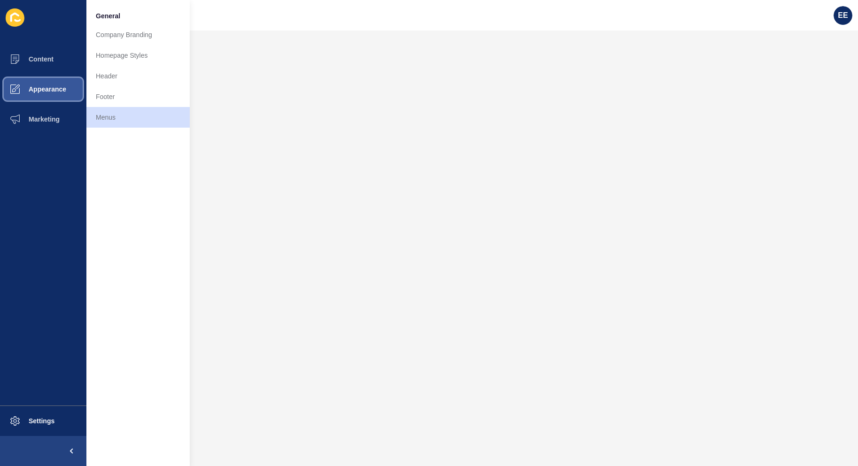 The image size is (858, 466). I want to click on a: Menus, so click(138, 117).